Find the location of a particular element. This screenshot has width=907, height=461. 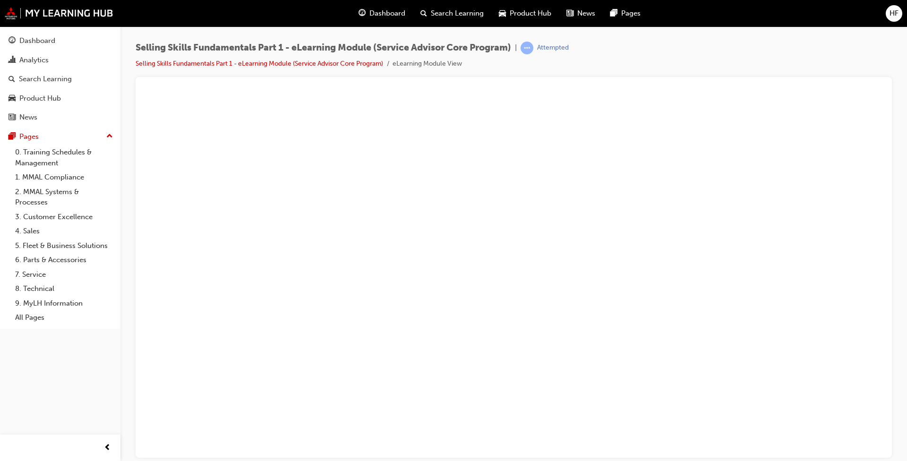

div: Product Hub is located at coordinates (40, 98).